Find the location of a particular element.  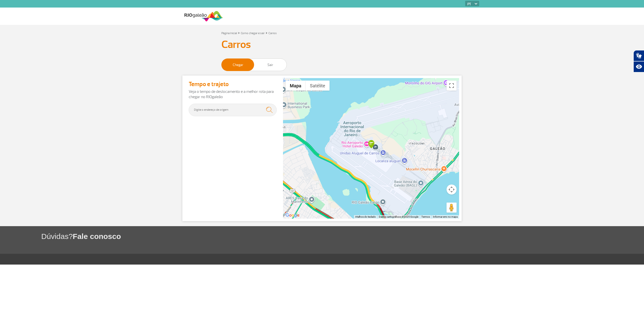

a: Carros is located at coordinates (273, 33).